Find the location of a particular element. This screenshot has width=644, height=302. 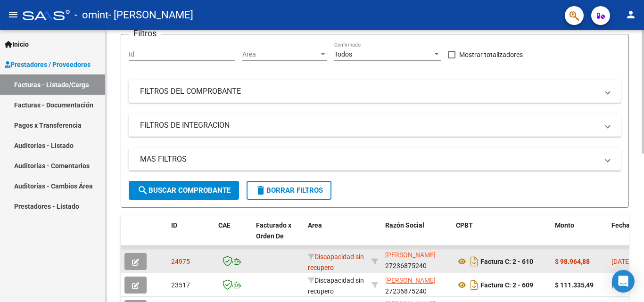

button: Buscar Comprobante is located at coordinates (184, 190).